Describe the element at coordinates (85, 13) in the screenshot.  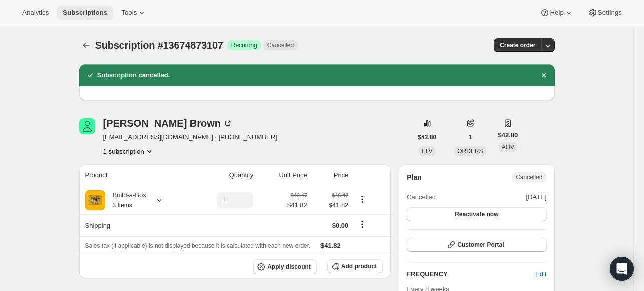
I see `span: Subscriptions` at that location.